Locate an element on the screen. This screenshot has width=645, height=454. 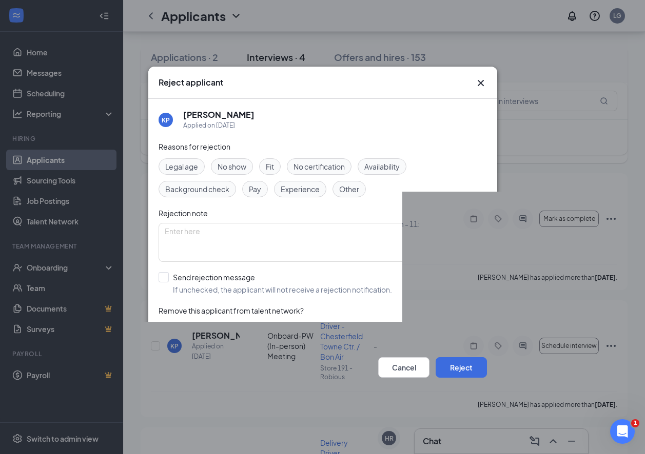
svg: Cross is located at coordinates (481, 83).